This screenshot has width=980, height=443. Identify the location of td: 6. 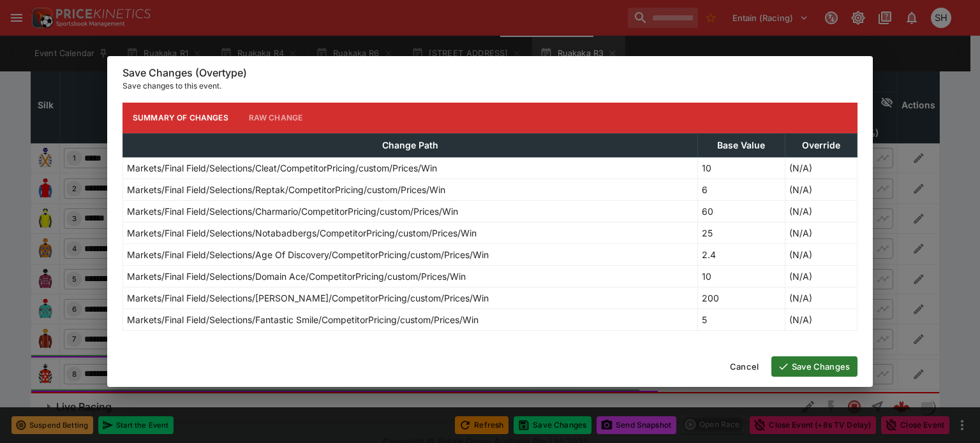
(741, 190).